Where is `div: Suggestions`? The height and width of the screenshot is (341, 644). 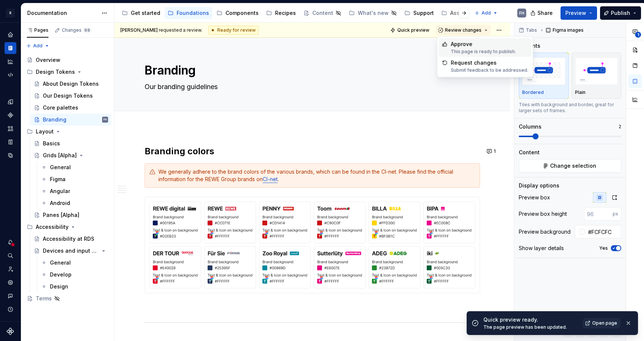 div: Suggestions is located at coordinates (485, 57).